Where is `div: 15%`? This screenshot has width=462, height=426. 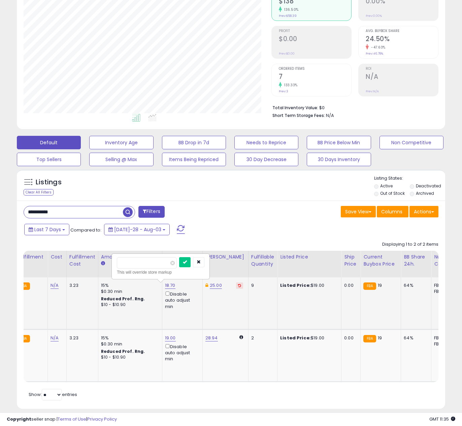 div: 15% is located at coordinates (129, 285).